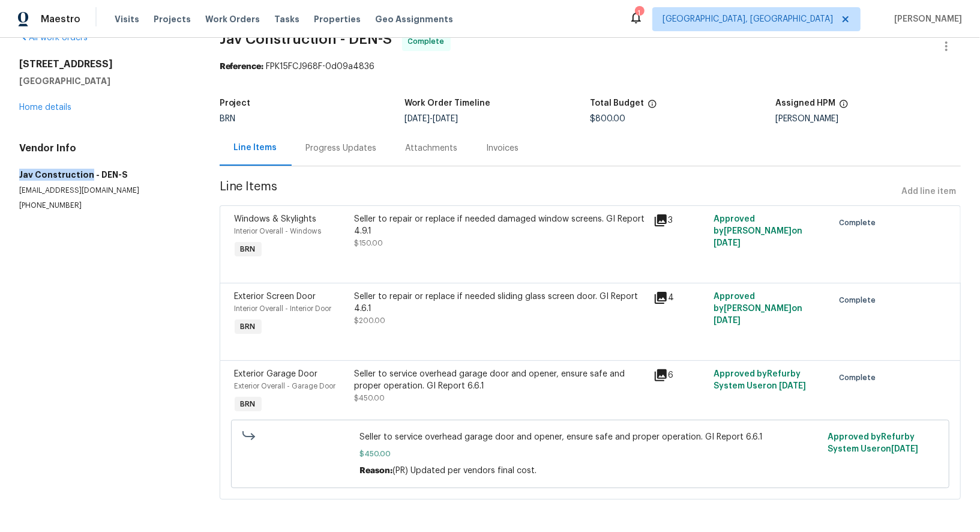 The image size is (980, 532). What do you see at coordinates (127, 19) in the screenshot?
I see `span: Visits` at bounding box center [127, 19].